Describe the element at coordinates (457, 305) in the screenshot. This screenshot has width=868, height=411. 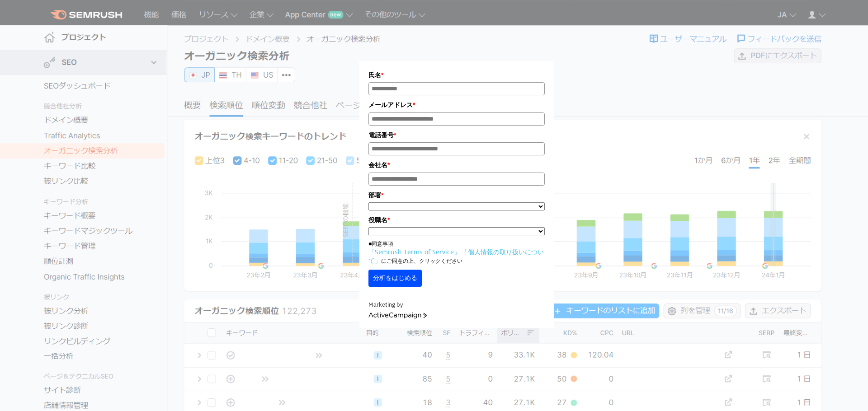
I see `div: Marketing by` at that location.